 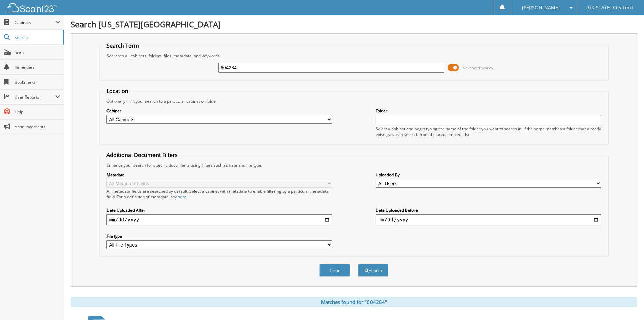 What do you see at coordinates (37, 52) in the screenshot?
I see `span: Scan` at bounding box center [37, 52].